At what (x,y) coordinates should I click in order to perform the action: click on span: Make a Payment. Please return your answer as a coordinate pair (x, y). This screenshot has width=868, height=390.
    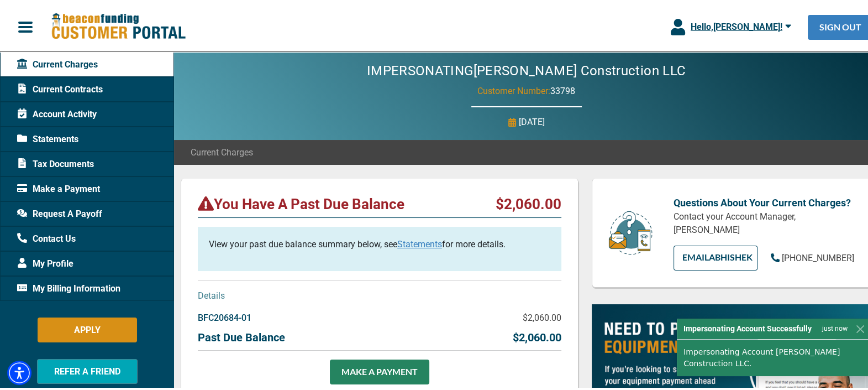
    Looking at the image, I should click on (59, 187).